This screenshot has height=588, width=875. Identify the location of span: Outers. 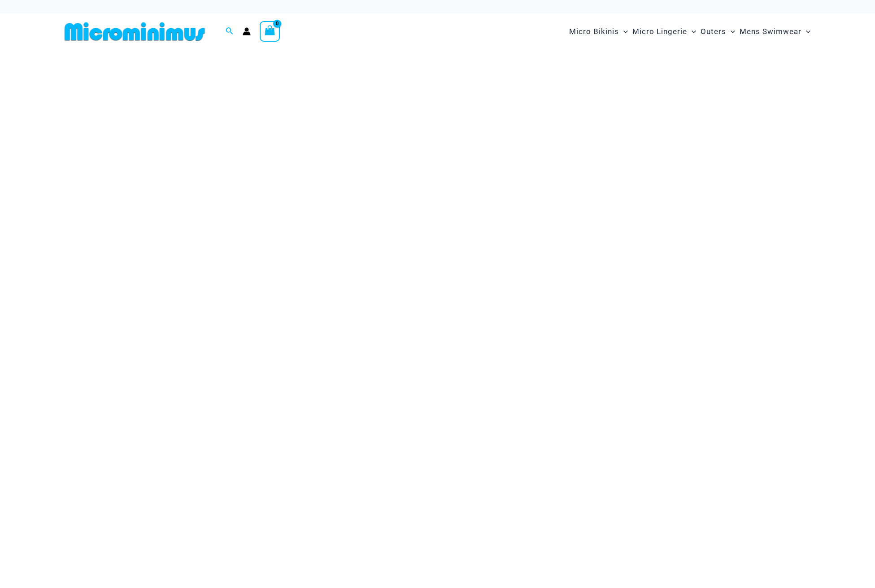
(713, 32).